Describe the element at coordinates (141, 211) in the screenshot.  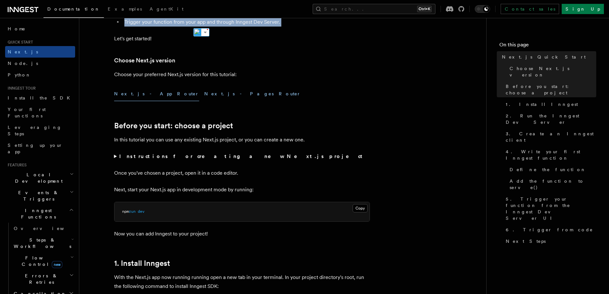
I see `span: dev` at that location.